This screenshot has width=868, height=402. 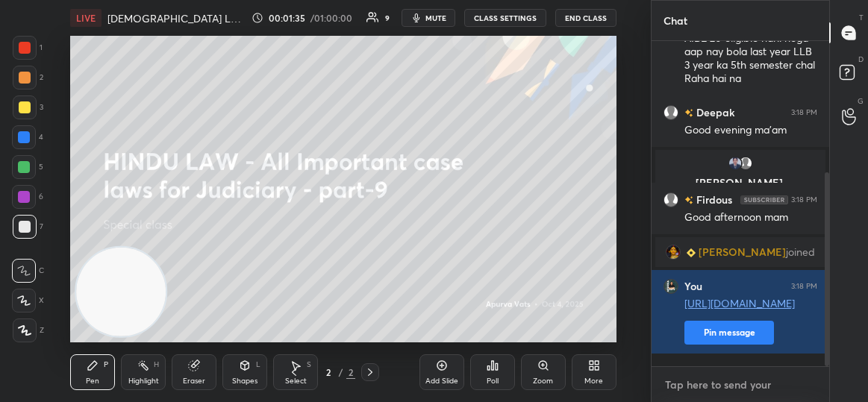 What do you see at coordinates (675, 20) in the screenshot?
I see `p: Chat` at bounding box center [675, 20].